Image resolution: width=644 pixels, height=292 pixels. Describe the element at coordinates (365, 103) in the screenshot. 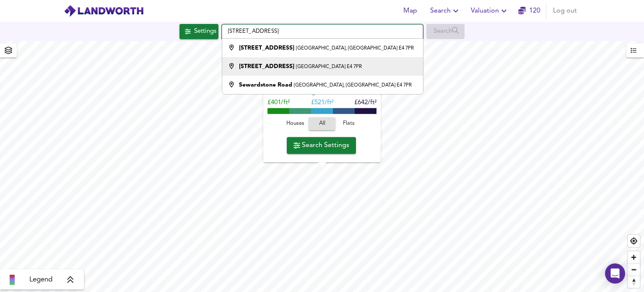

I see `span: £642/ft²` at that location.